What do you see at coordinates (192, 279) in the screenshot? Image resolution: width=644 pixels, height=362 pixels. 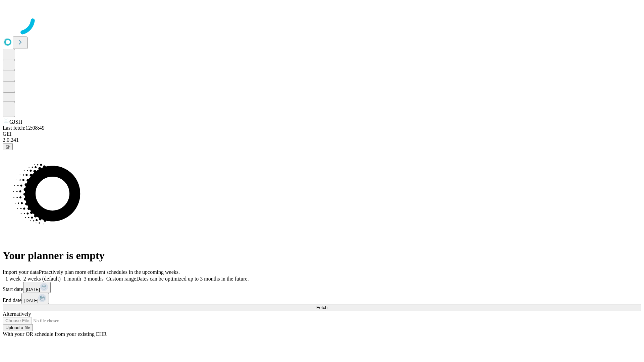 I see `span: Dates can be optimized up to 3 months in the future.` at bounding box center [192, 279].